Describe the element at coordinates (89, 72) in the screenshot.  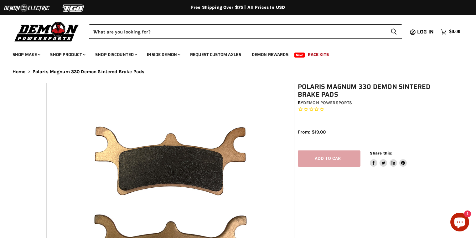
I see `span: Polaris Magnum 330 Demon Sintered Brake Pads` at that location.